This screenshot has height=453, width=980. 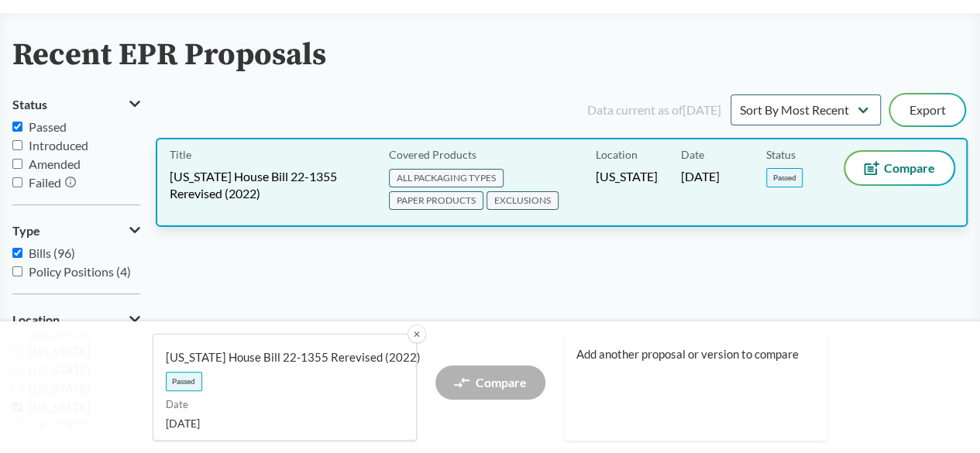 What do you see at coordinates (76, 230) in the screenshot?
I see `button: Type` at bounding box center [76, 230].